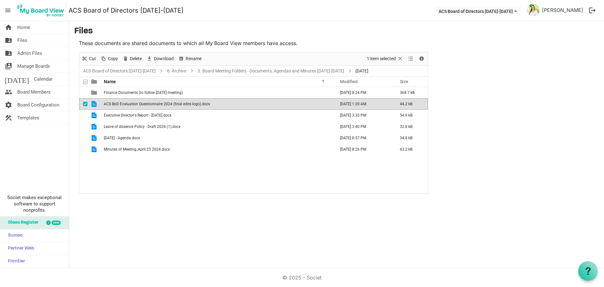 The height and width of the screenshot is (287, 604). What do you see at coordinates (404, 81) in the screenshot?
I see `span: Size` at bounding box center [404, 81].